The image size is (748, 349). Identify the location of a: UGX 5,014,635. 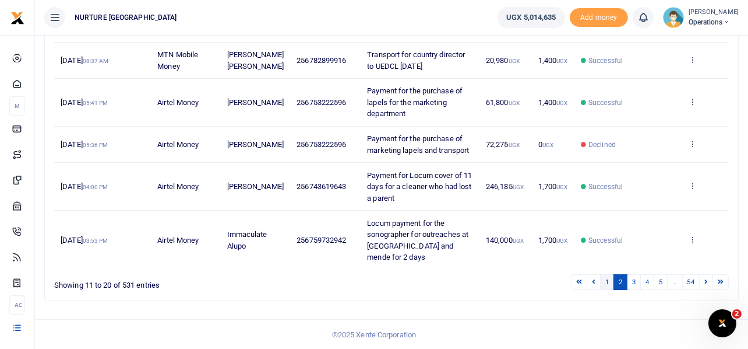
(531, 17).